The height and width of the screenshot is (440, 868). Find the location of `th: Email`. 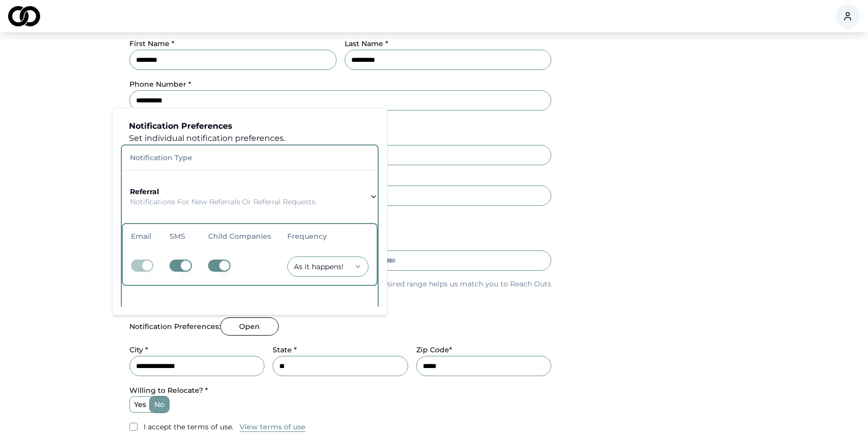

th: Email is located at coordinates (142, 236).